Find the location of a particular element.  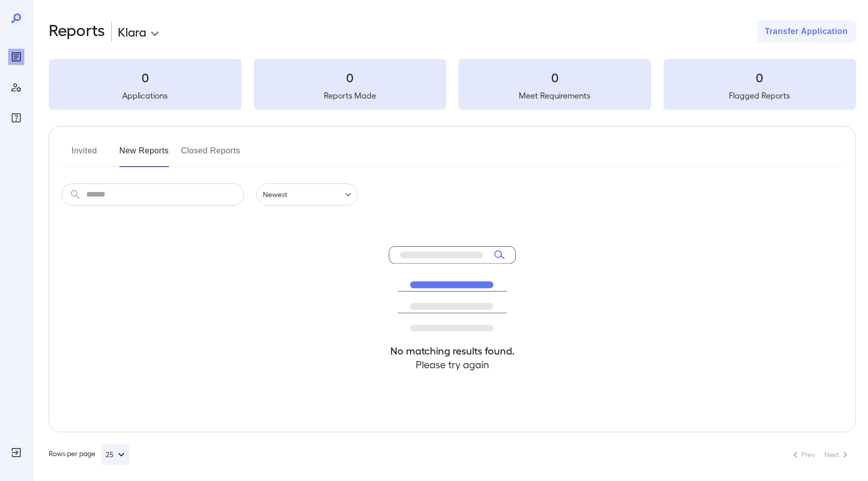

button: Transfer Application is located at coordinates (806, 31).